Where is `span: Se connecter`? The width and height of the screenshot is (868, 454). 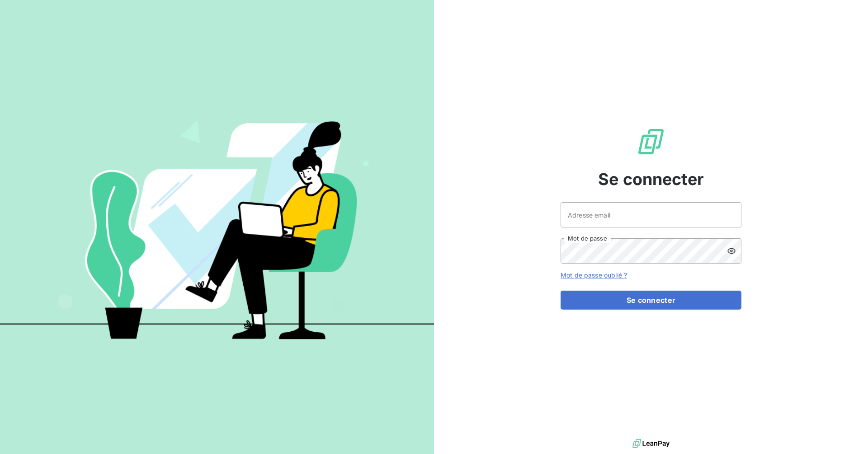
span: Se connecter is located at coordinates (651, 179).